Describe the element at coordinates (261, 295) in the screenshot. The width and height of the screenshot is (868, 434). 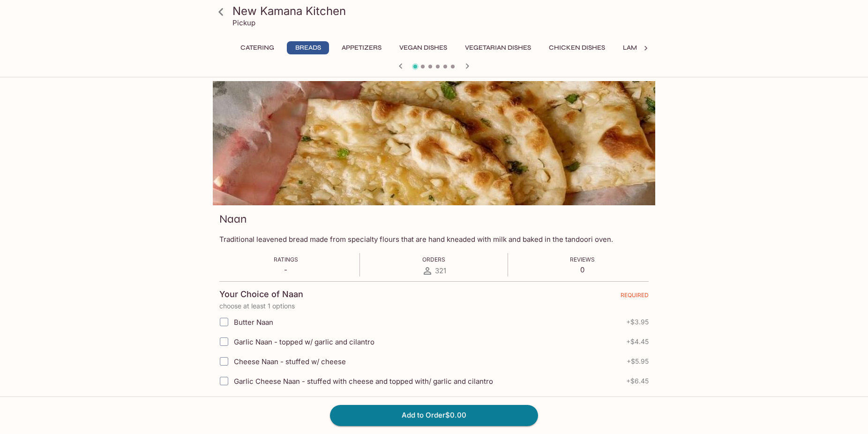
I see `h4: Your Choice of Naan` at that location.